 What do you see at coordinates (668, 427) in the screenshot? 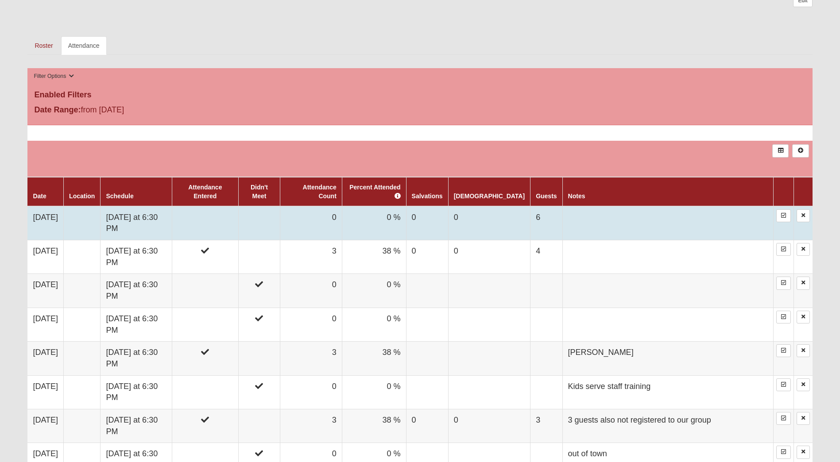
I see `td: 3 guests also not registered to our group` at bounding box center [668, 427].